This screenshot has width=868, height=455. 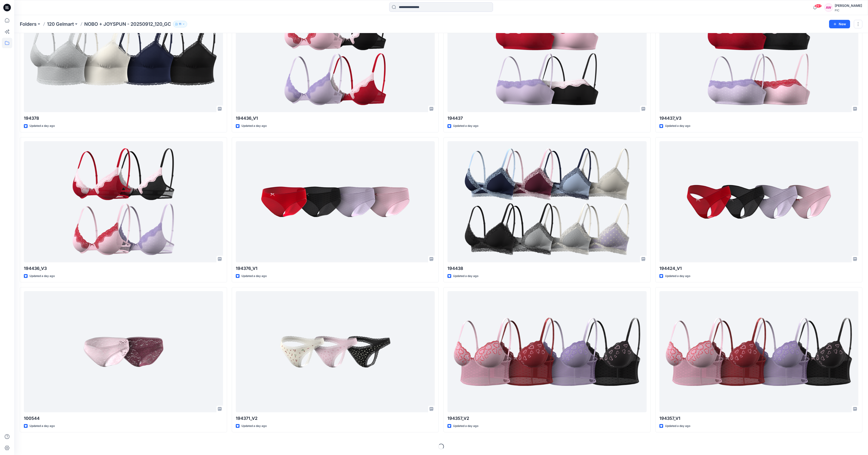 I want to click on p: 194371_V2, so click(x=336, y=418).